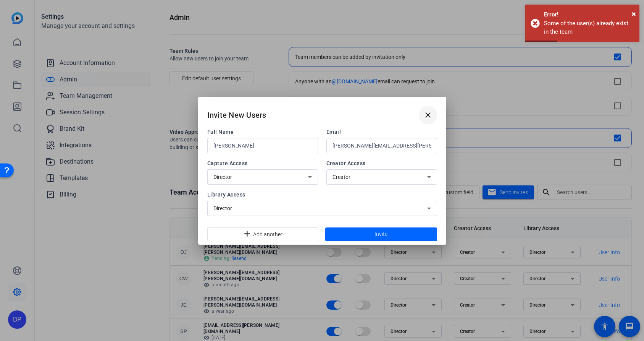  I want to click on span: Full Name, so click(263, 132).